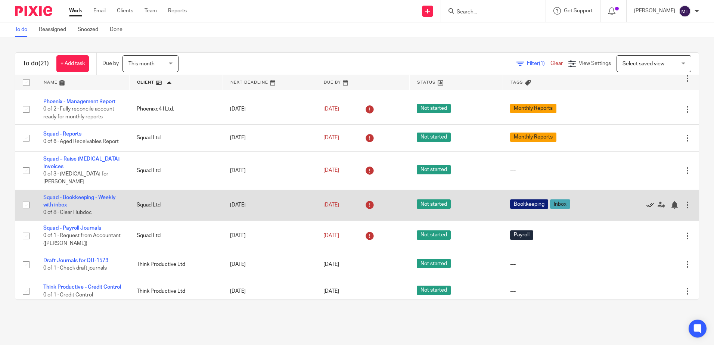  Describe the element at coordinates (75, 268) in the screenshot. I see `span: 0 of 1 · Check draft journals` at that location.